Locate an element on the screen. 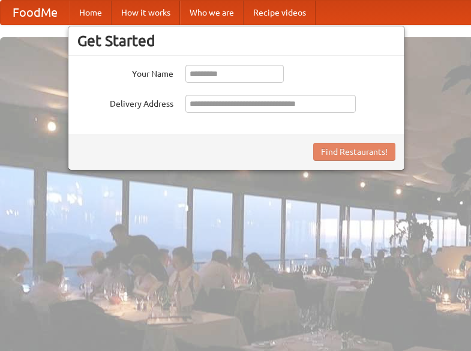 The width and height of the screenshot is (471, 351). label: Your Name is located at coordinates (125, 72).